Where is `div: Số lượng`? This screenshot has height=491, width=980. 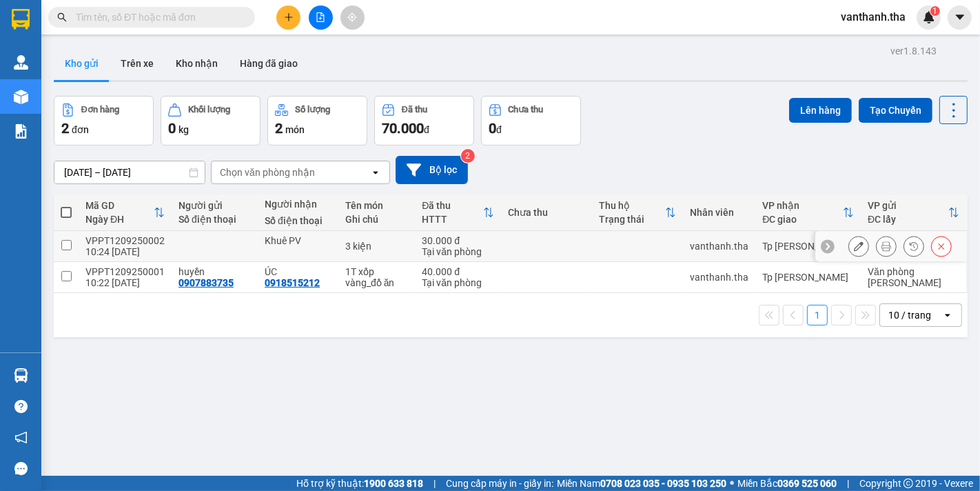
div: Số lượng is located at coordinates (312, 109).